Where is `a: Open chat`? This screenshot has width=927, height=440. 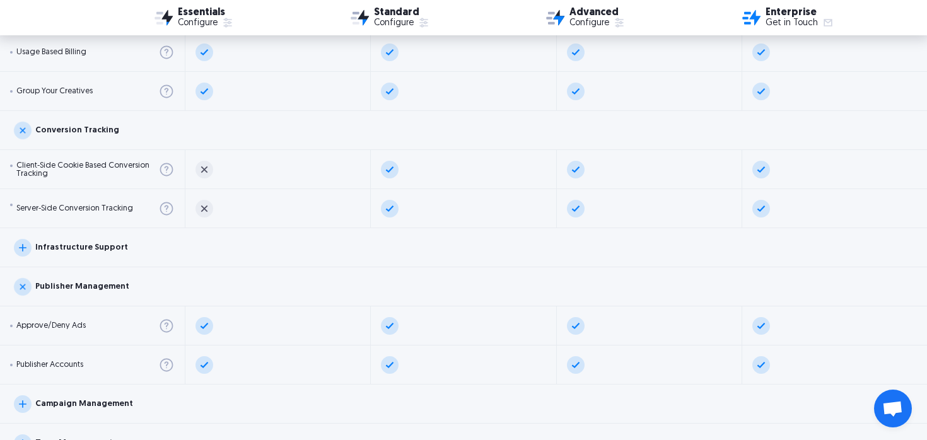 a: Open chat is located at coordinates (893, 409).